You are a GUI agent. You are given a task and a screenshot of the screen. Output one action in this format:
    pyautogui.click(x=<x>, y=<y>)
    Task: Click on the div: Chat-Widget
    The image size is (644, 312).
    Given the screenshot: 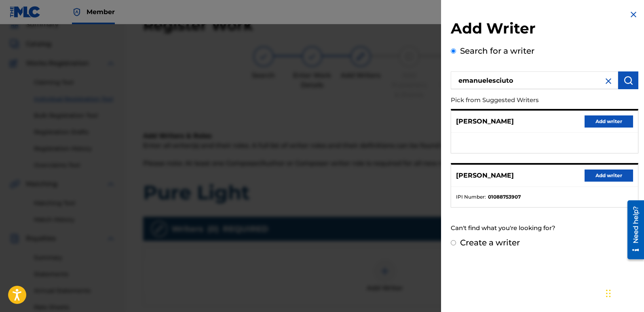 What is the action you would take?
    pyautogui.click(x=623, y=293)
    